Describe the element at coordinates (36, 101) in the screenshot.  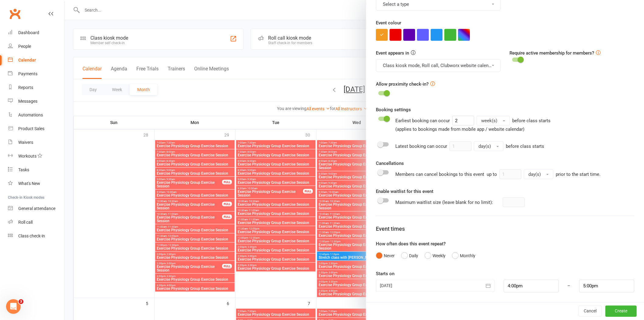
I see `a: Messages` at that location.